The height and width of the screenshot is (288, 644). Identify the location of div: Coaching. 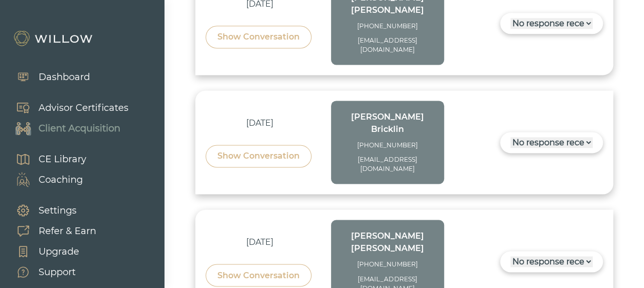
(61, 180).